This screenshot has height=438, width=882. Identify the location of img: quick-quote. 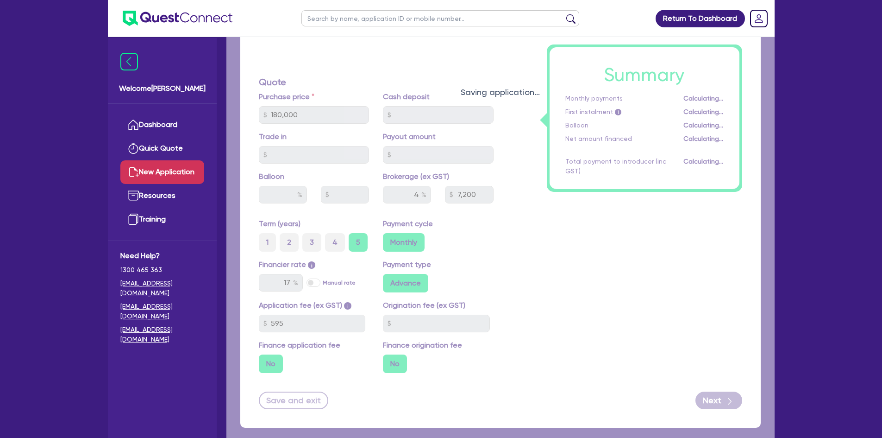
(133, 148).